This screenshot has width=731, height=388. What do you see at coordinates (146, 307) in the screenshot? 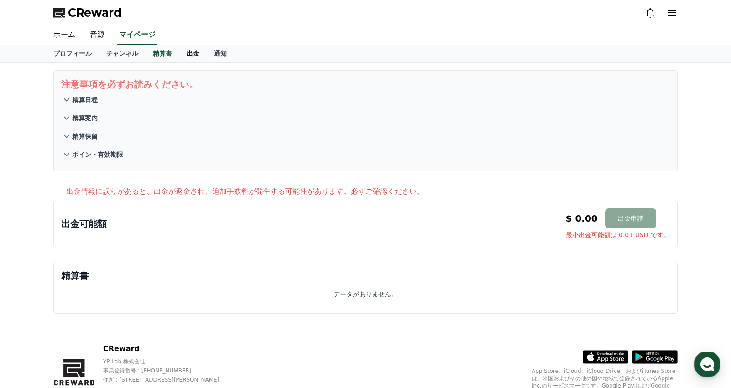
I see `span: Settings` at bounding box center [146, 307].